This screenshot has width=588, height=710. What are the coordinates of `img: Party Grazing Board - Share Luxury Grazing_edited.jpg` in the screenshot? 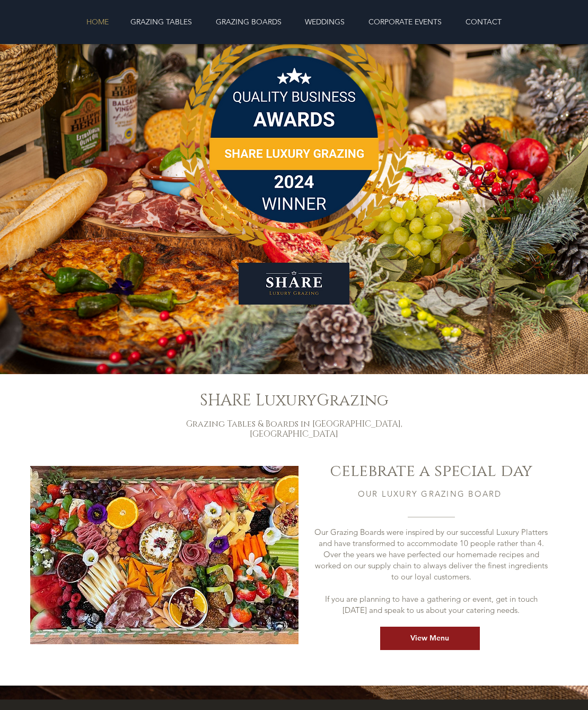 It's located at (164, 555).